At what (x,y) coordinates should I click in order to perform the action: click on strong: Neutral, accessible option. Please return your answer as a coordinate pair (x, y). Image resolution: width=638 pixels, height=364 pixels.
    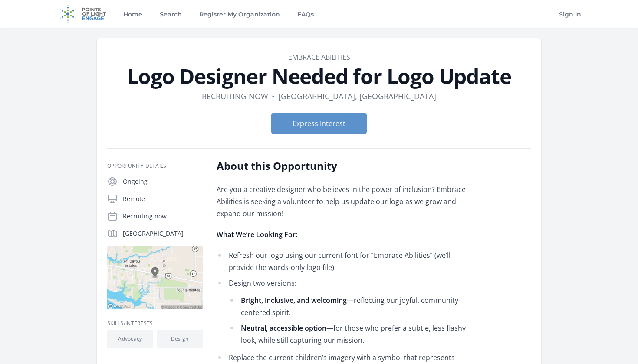
    Looking at the image, I should click on (284, 328).